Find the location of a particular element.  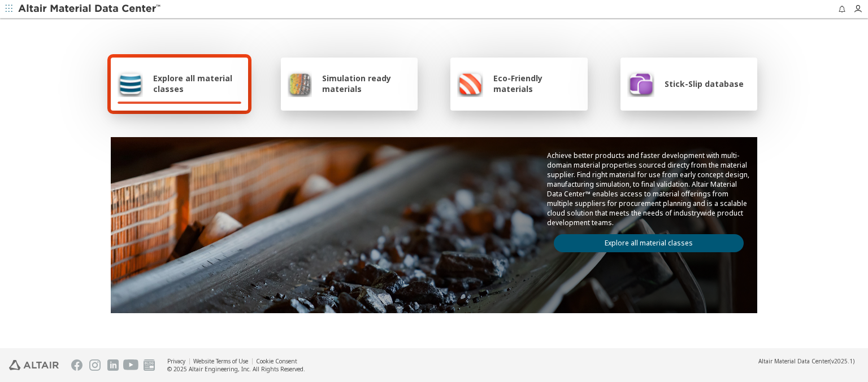

div: © 2025 Altair Engineering, Inc. All Rights Reserved. is located at coordinates (236, 369).